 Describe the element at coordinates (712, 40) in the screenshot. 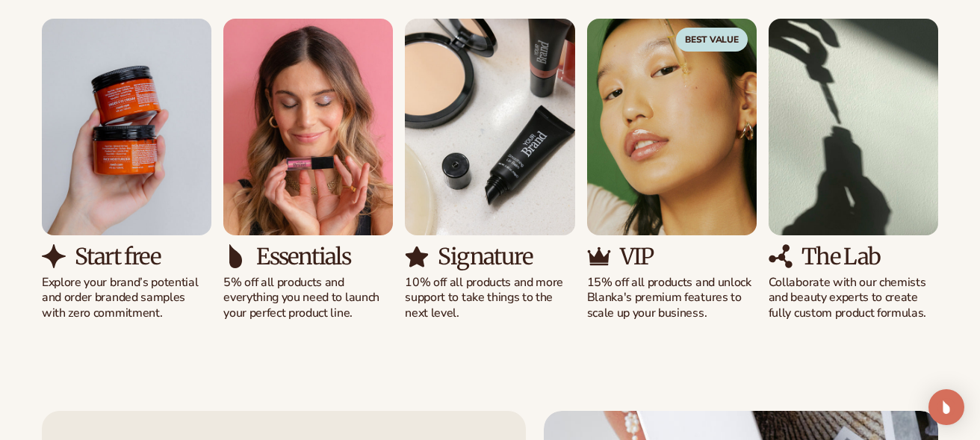

I see `span: Best Value` at that location.